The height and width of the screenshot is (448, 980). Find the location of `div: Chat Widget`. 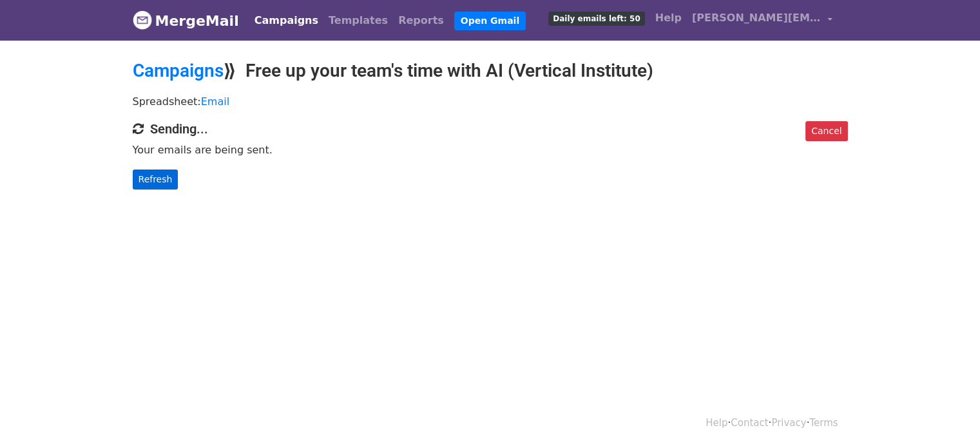

div: Chat Widget is located at coordinates (948, 417).